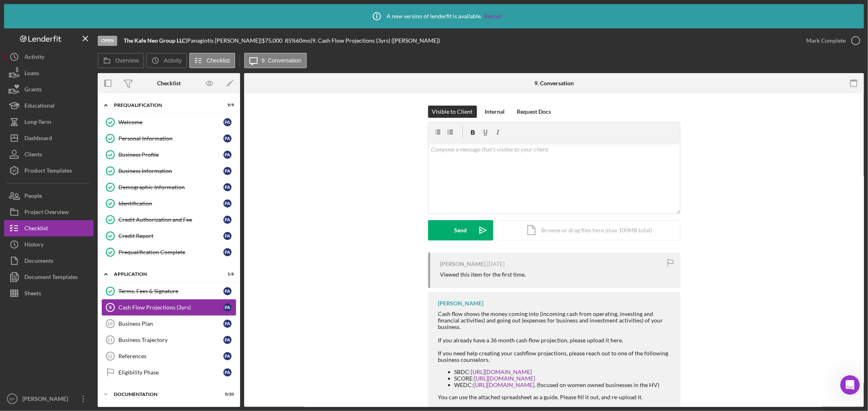 The width and height of the screenshot is (868, 411). Describe the element at coordinates (16, 263) in the screenshot. I see `button: Emoji picker` at that location.